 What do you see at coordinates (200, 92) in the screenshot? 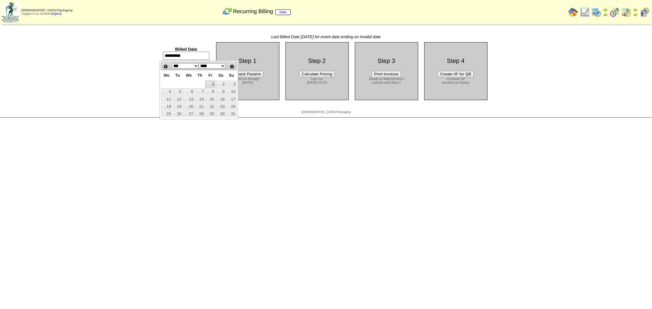
I see `a: 7` at bounding box center [200, 92].